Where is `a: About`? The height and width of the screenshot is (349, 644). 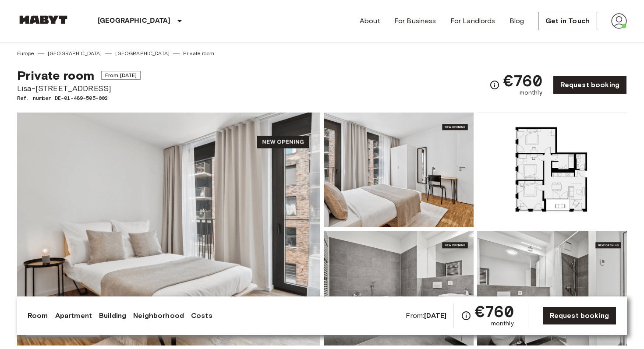 a: About is located at coordinates (370, 21).